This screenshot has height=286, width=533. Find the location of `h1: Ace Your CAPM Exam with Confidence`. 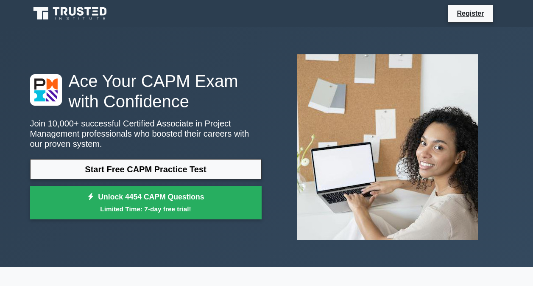

h1: Ace Your CAPM Exam with Confidence is located at coordinates (146, 91).